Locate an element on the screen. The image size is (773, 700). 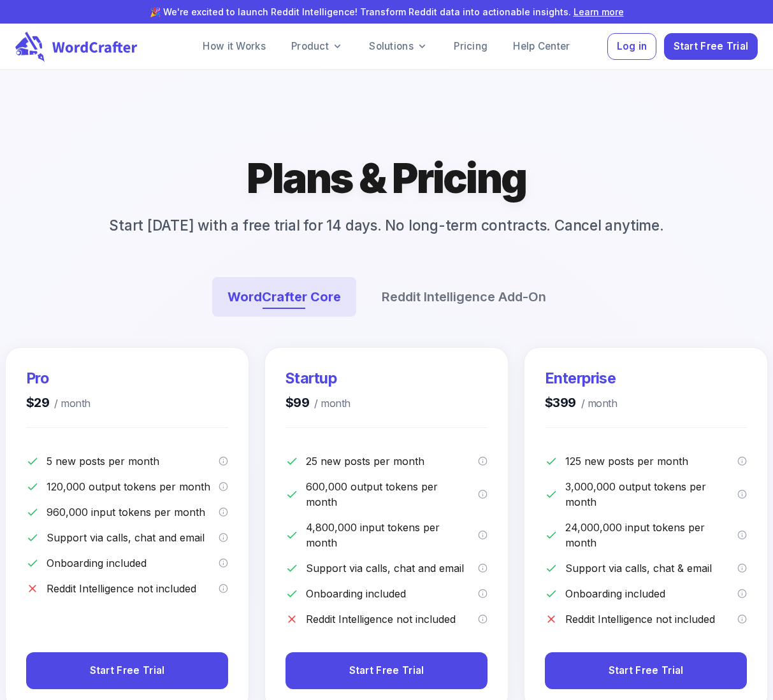
svg: We offer support via calls, chat and email to our customers with the pro plan is located at coordinates (223, 538).